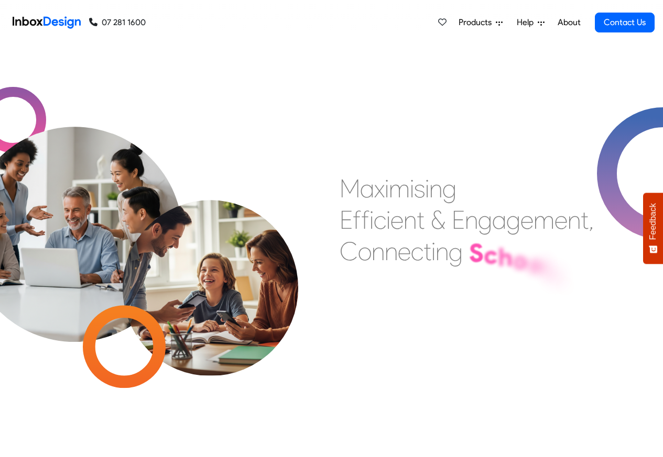 Image resolution: width=663 pixels, height=457 pixels. Describe the element at coordinates (476, 253) in the screenshot. I see `div: S` at that location.